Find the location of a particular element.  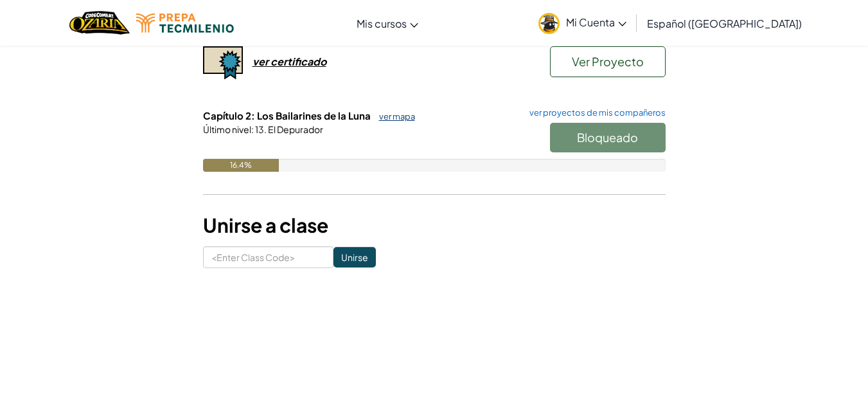

span: 13. is located at coordinates (260, 129).